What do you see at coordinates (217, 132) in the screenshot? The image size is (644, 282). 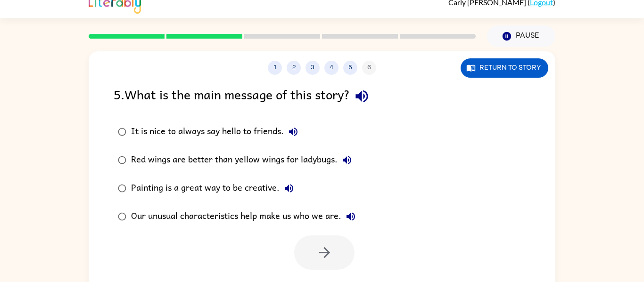 I see `div: It is nice to always say hello to friends.` at bounding box center [217, 132].